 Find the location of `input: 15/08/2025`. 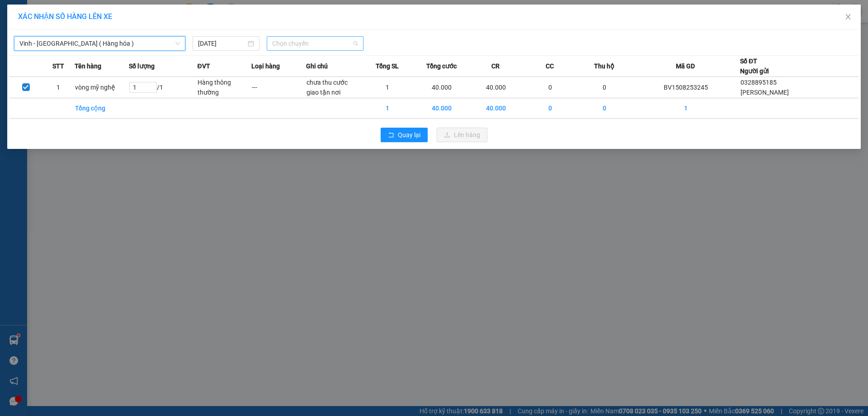

input: 15/08/2025 is located at coordinates (222, 44).